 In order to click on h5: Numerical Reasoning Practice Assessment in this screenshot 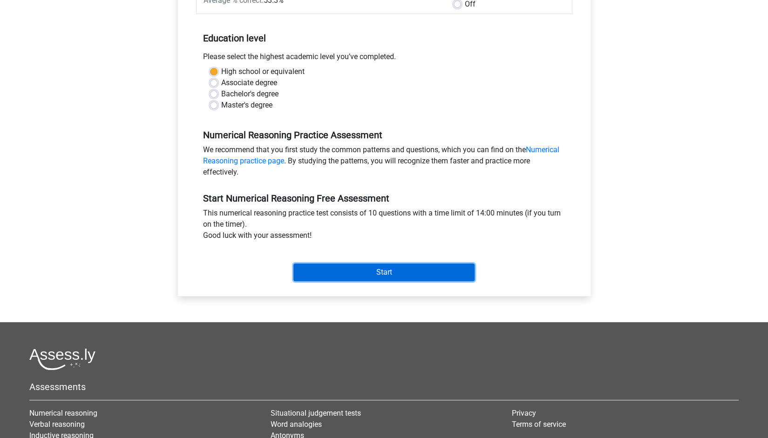, I will do `click(384, 135)`.